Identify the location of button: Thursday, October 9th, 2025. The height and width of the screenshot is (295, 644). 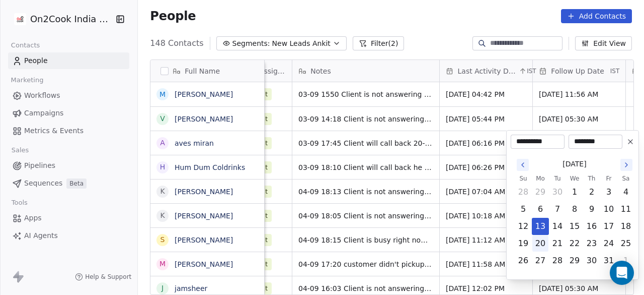
(592, 209).